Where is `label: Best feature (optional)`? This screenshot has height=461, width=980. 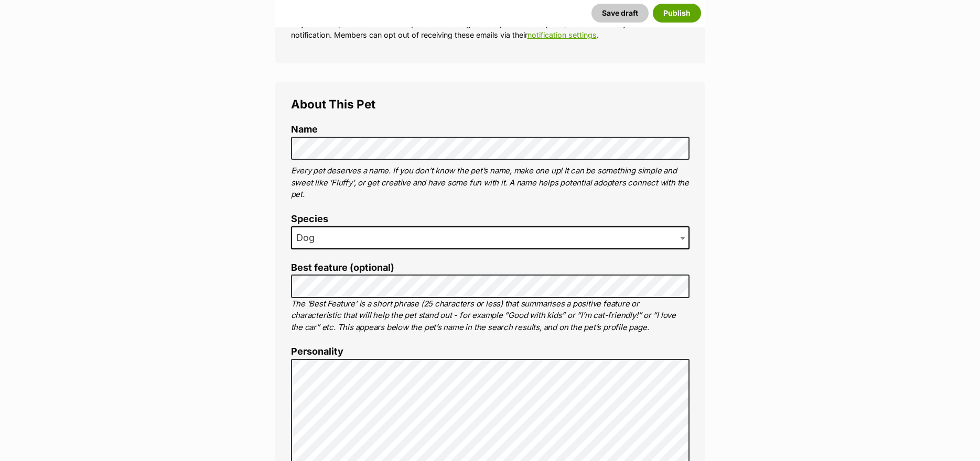
label: Best feature (optional) is located at coordinates (490, 268).